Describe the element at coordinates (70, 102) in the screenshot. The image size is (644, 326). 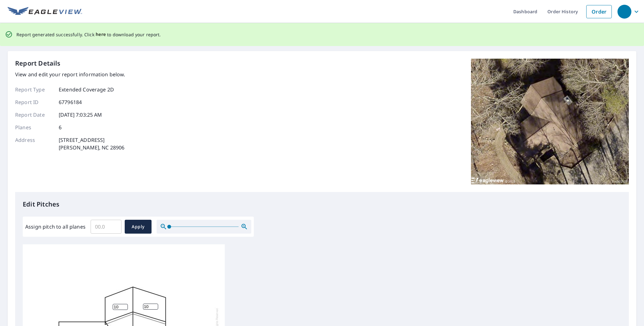
I see `p: 67796184` at that location.